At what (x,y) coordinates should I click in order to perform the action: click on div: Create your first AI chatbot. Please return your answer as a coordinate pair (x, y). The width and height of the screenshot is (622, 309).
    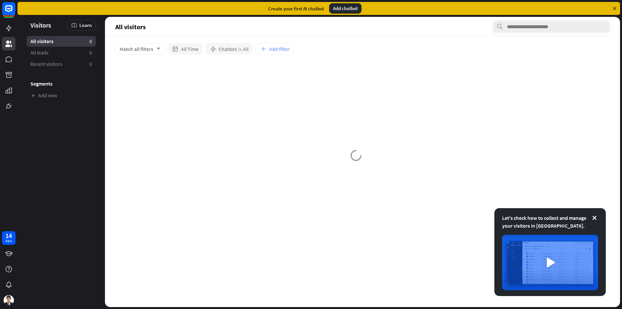
    Looking at the image, I should click on (296, 8).